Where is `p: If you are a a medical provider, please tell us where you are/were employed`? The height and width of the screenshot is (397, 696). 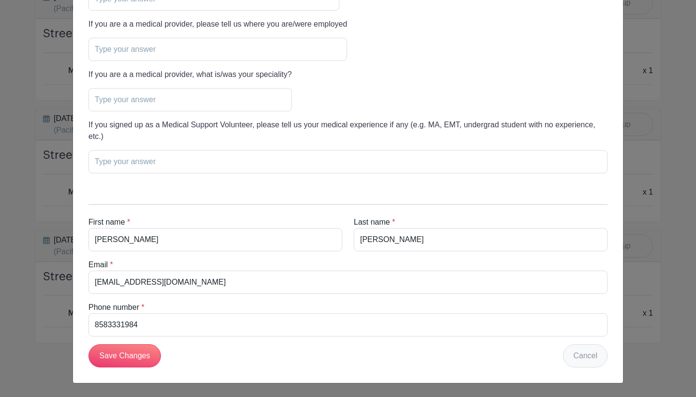 p: If you are a a medical provider, please tell us where you are/were employed is located at coordinates (218, 24).